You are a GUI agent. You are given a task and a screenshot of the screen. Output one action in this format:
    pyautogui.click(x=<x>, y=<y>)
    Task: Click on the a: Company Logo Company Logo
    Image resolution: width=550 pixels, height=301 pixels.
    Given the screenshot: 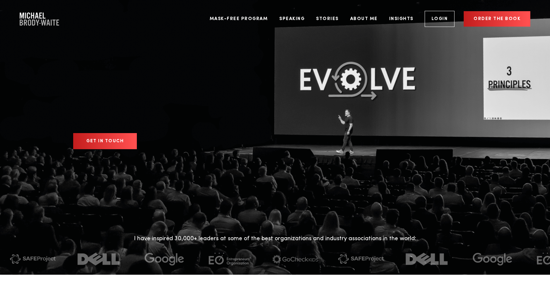 What is the action you would take?
    pyautogui.click(x=39, y=19)
    